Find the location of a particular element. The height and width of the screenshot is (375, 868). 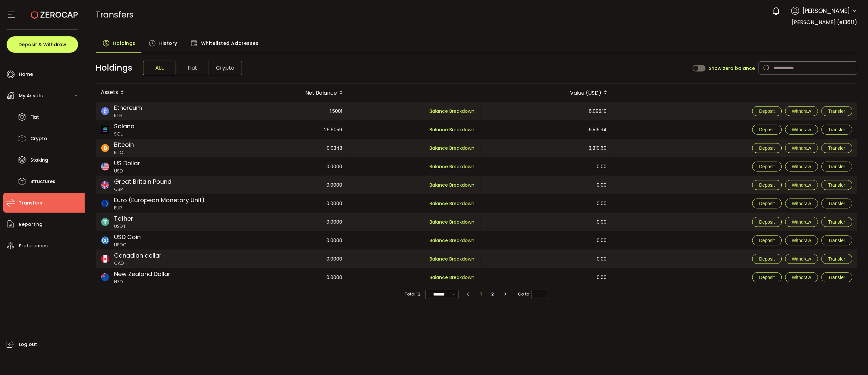

img: usd_portfolio.svg is located at coordinates (105, 167).